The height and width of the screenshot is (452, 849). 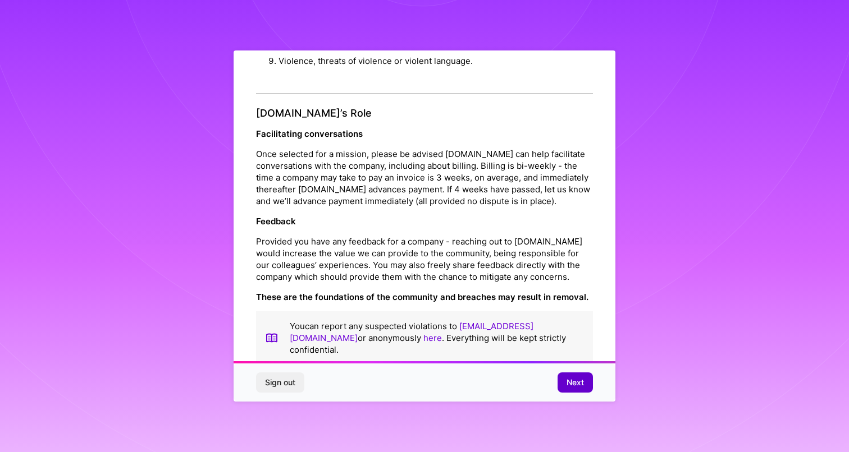 What do you see at coordinates (437, 338) in the screenshot?
I see `p: You can report any suspected violations to or anonymously . Everything will be kept strictly conf...` at bounding box center [437, 338].